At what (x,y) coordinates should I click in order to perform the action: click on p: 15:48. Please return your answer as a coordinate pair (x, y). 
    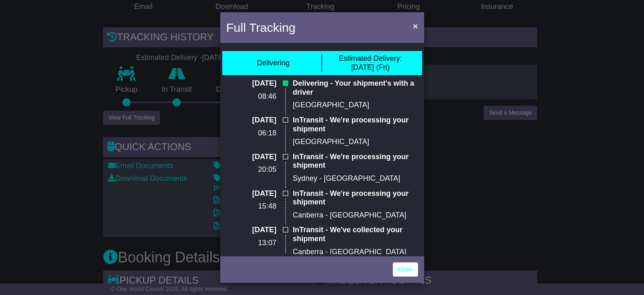
    Looking at the image, I should click on (251, 207).